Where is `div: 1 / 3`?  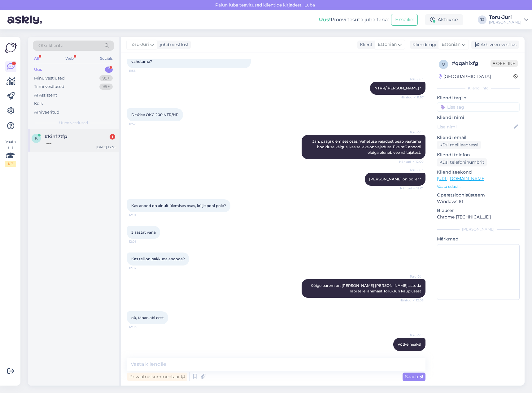 div: 1 / 3 is located at coordinates (10, 164).